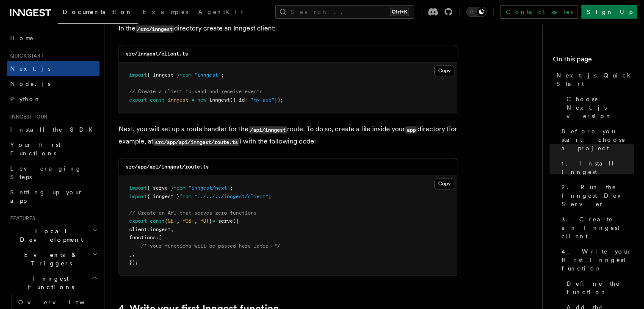 The width and height of the screenshot is (644, 309). What do you see at coordinates (35, 149) in the screenshot?
I see `span: Your first Functions` at bounding box center [35, 149].